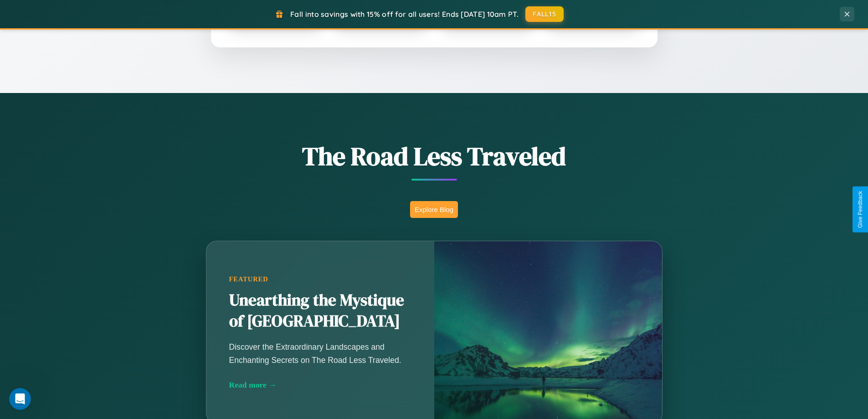  Describe the element at coordinates (320, 353) in the screenshot. I see `p: Discover the Extraordinary Landscapes and Enchanting Secrets on The Road Less Traveled.` at that location.